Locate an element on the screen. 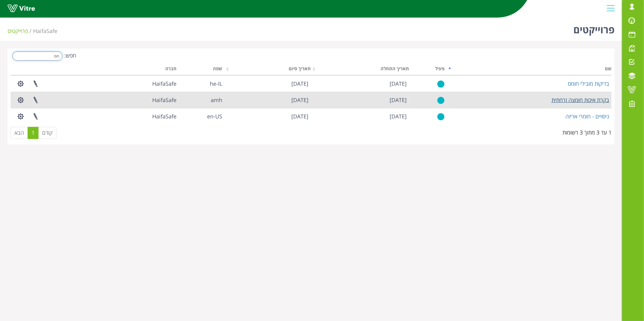 The height and width of the screenshot is (321, 644). th: תאריך התחלה: activate to sort column ascending is located at coordinates (360, 69).